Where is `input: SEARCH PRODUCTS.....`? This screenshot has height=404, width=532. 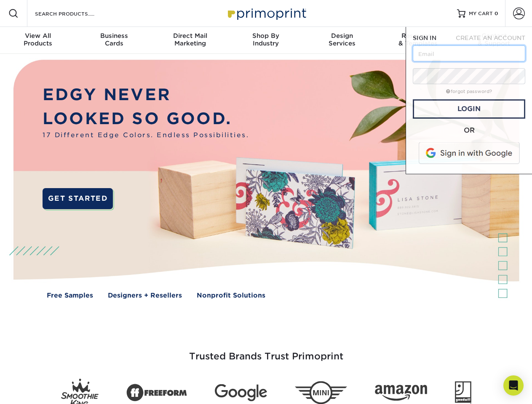
input: SEARCH PRODUCTS..... is located at coordinates (75, 14).